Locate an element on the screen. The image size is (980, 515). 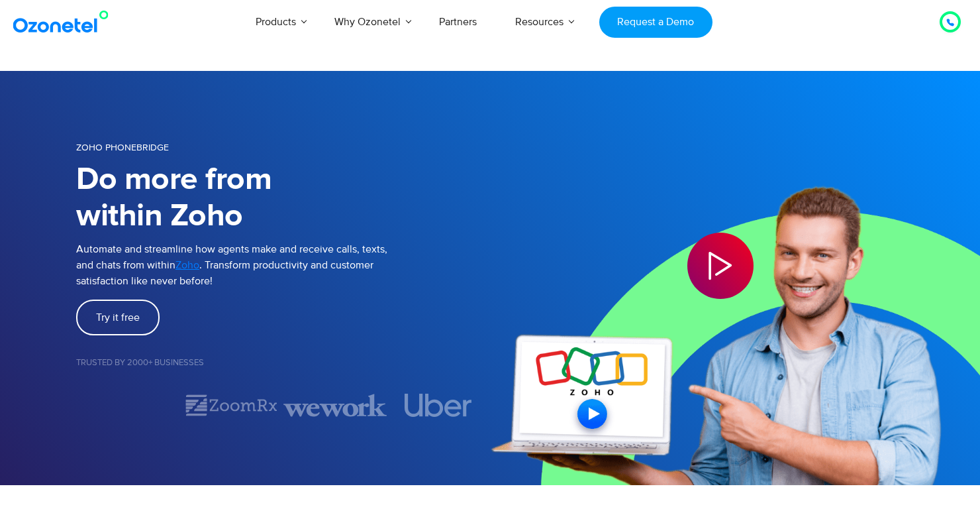
div: Image Carousel is located at coordinates (283, 405).